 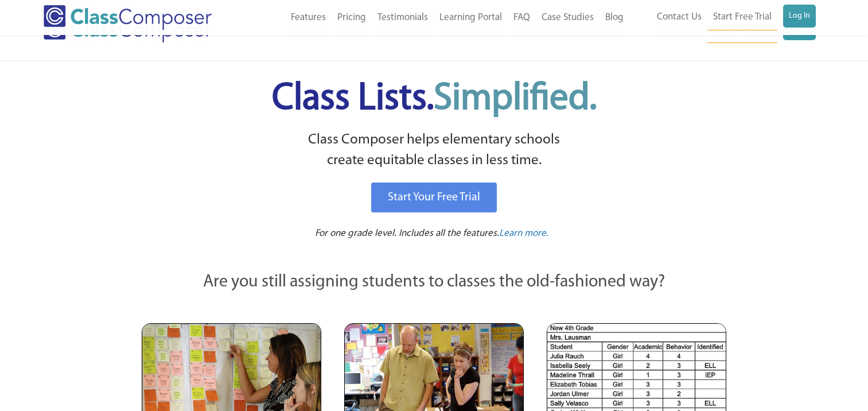 I want to click on a: Learn more., so click(x=524, y=234).